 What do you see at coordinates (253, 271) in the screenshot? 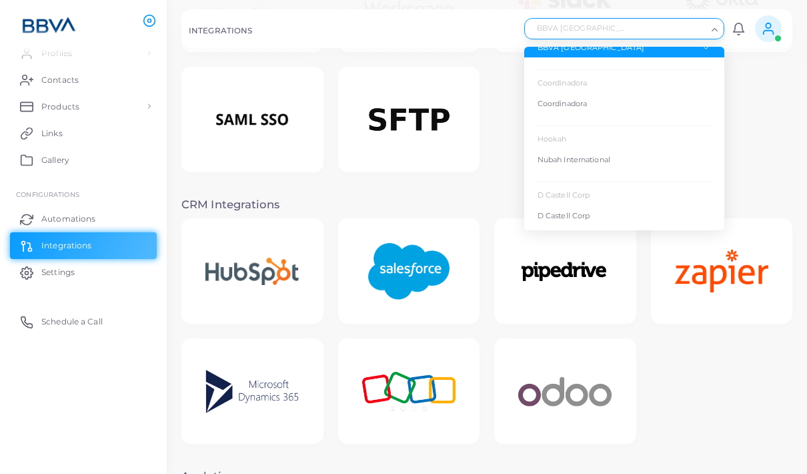
I see `img: Hubspot` at bounding box center [253, 271].